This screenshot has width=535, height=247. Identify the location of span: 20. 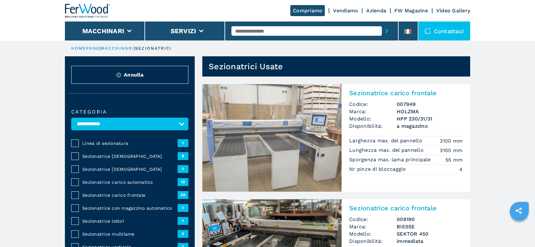
(183, 195).